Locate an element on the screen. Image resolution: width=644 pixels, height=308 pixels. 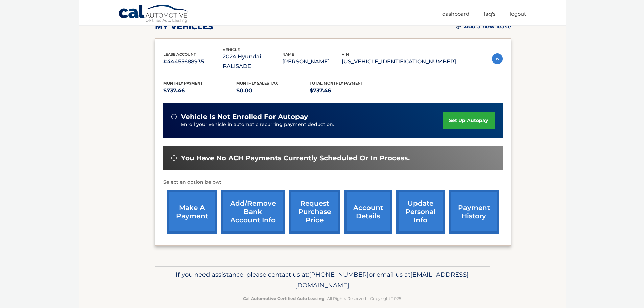
p: Select an option below: is located at coordinates (333, 182).